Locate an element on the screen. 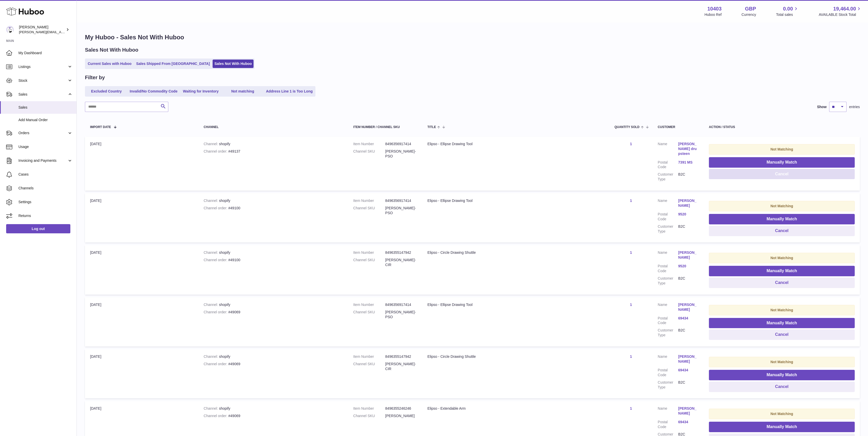 The image size is (868, 436). div: Huboo Ref is located at coordinates (713, 15).